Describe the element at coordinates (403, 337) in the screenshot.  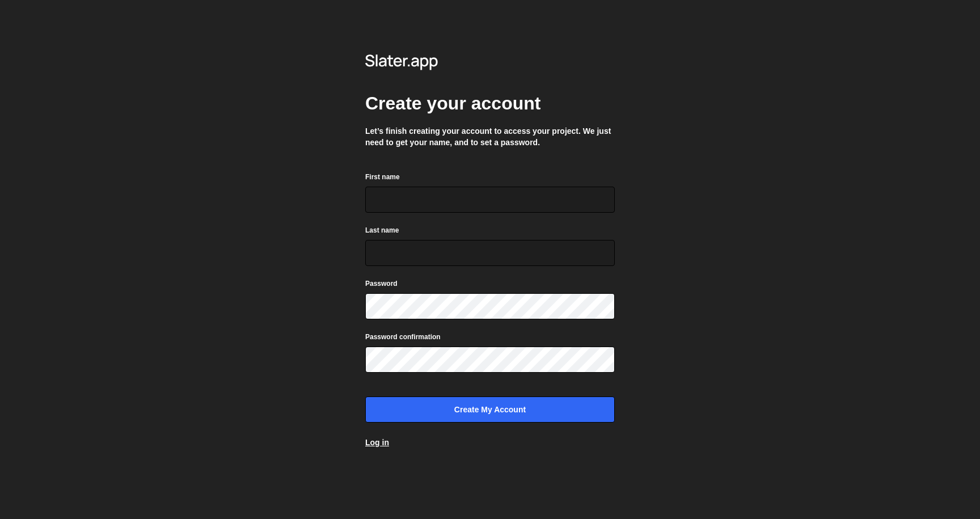
I see `label: Password confirmation` at that location.